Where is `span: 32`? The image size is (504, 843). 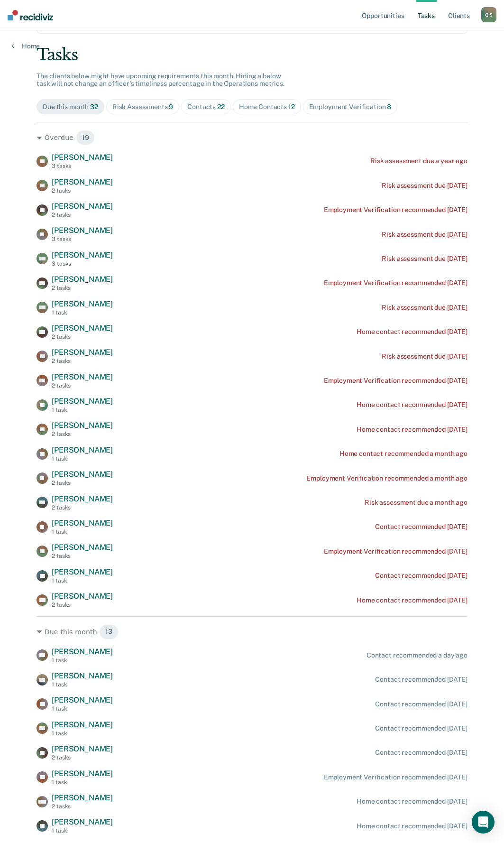 span: 32 is located at coordinates (94, 107).